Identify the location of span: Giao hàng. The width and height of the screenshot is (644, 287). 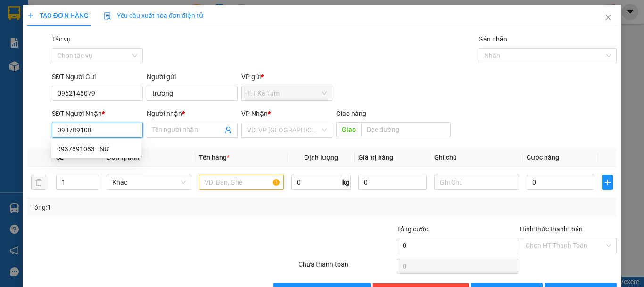
(351, 114).